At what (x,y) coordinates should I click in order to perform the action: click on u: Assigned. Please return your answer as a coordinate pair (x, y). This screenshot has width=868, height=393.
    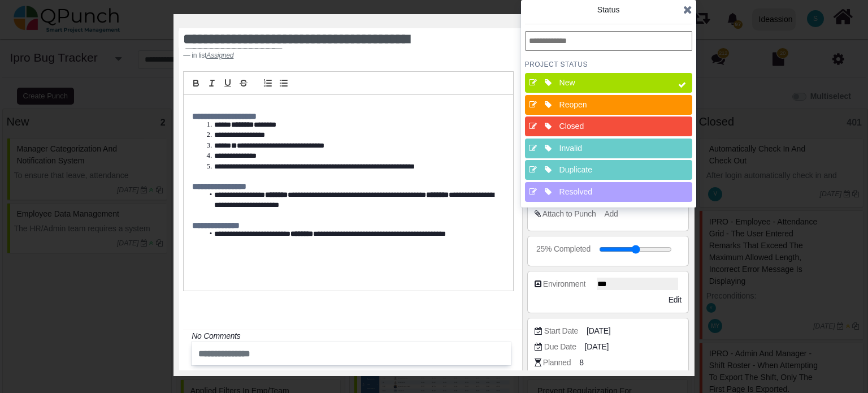
    Looking at the image, I should click on (220, 56).